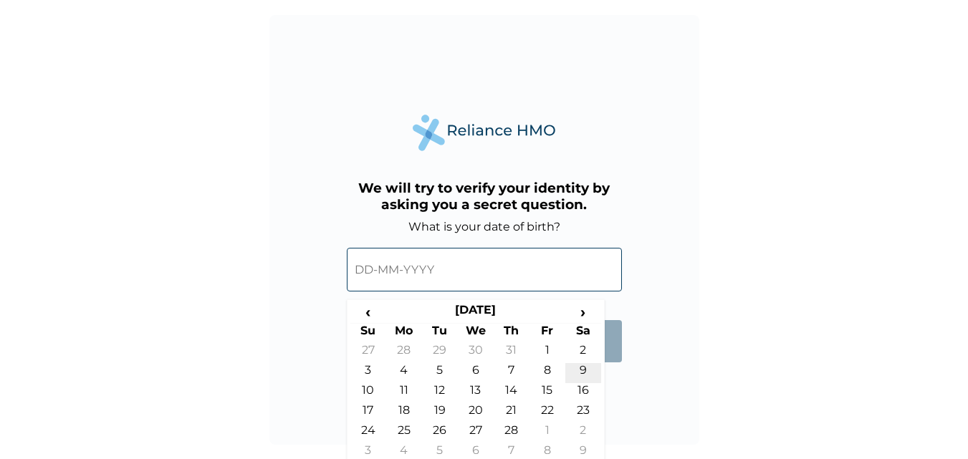  Describe the element at coordinates (404, 393) in the screenshot. I see `td: 11` at that location.